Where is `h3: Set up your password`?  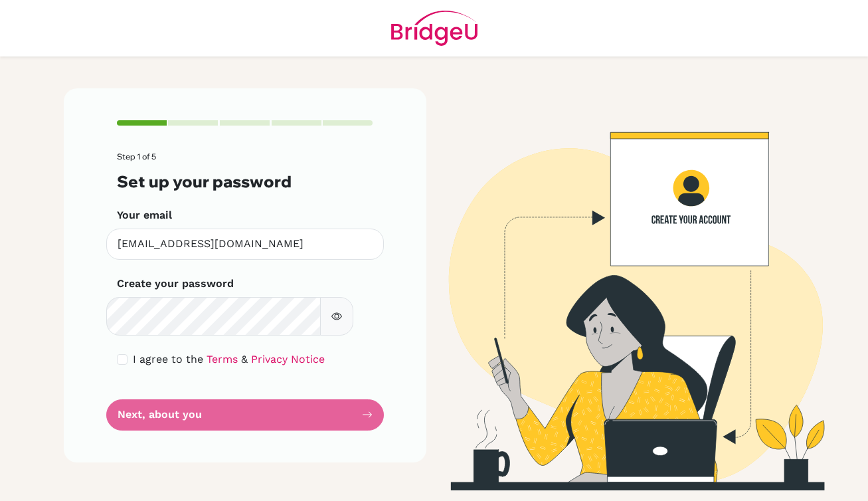
h3: Set up your password is located at coordinates (245, 181).